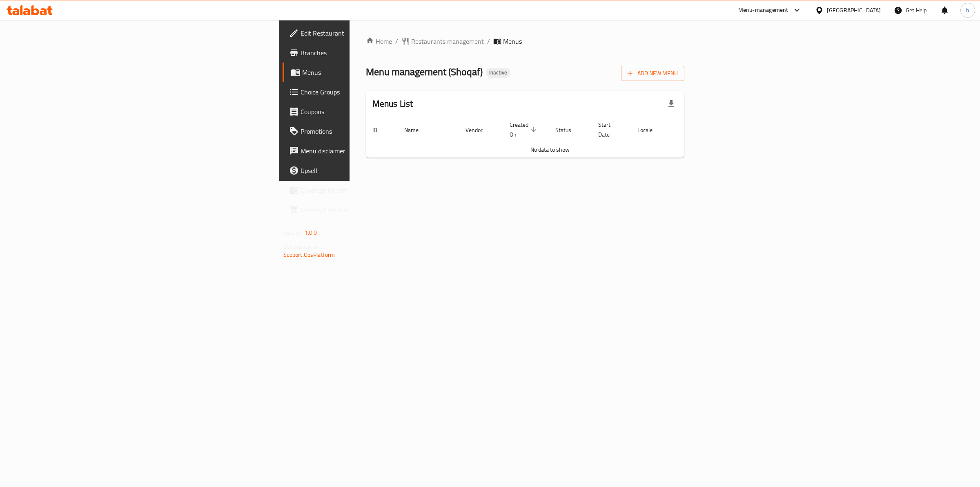 The height and width of the screenshot is (487, 980). Describe the element at coordinates (524, 129) in the screenshot. I see `span: Created On` at that location.